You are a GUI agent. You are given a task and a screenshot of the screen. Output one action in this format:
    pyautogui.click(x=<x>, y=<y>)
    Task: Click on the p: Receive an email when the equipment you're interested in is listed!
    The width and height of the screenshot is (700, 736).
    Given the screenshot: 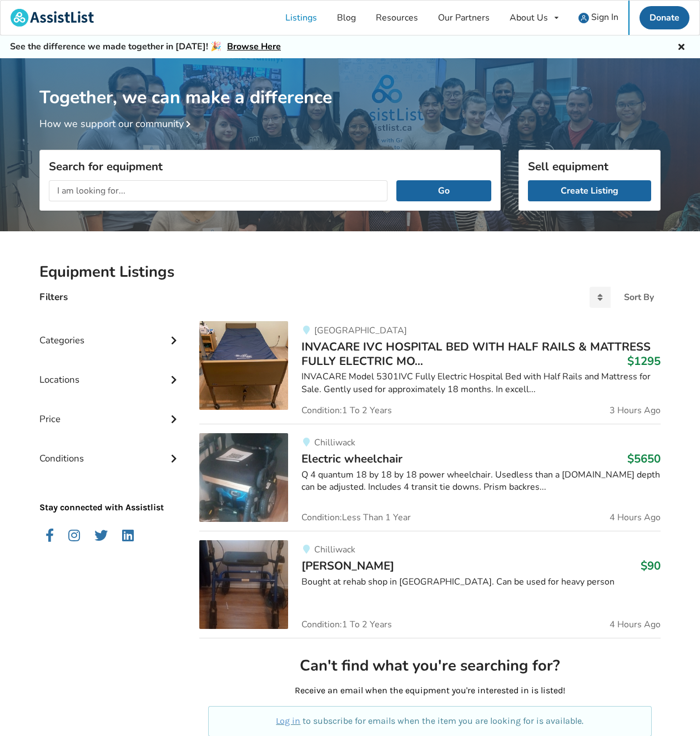 What is the action you would take?
    pyautogui.click(x=429, y=691)
    